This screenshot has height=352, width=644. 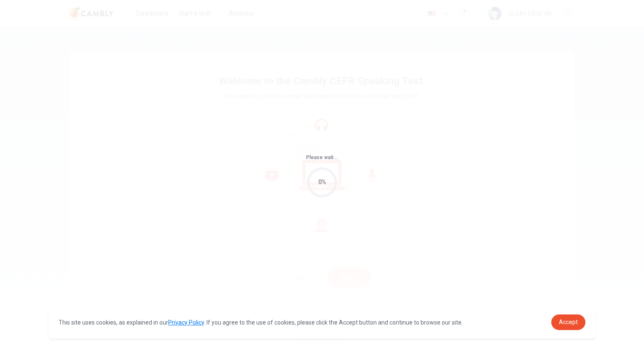 What do you see at coordinates (322, 321) in the screenshot?
I see `div: cookieconsent` at bounding box center [322, 321].